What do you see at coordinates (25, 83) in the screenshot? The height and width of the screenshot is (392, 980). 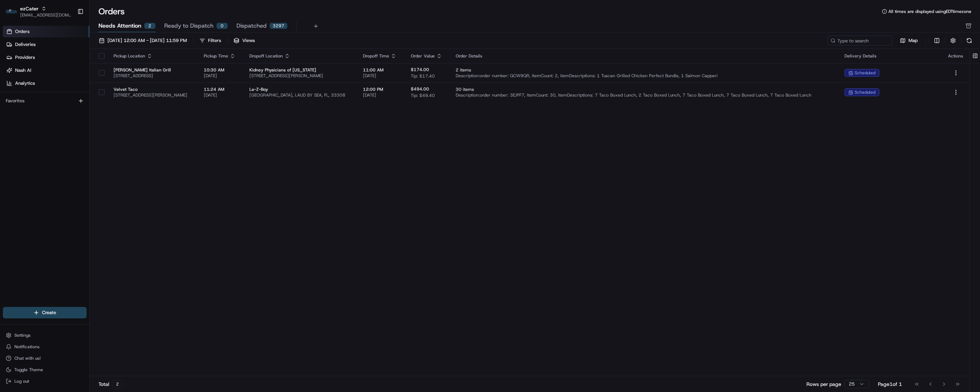 I see `span: Analytics` at bounding box center [25, 83].